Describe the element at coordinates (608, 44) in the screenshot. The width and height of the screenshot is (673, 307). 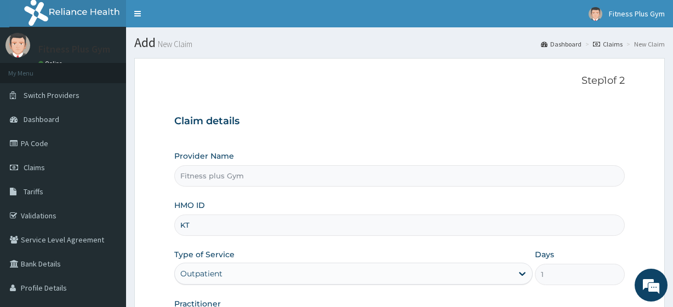
I see `a: Claims` at that location.